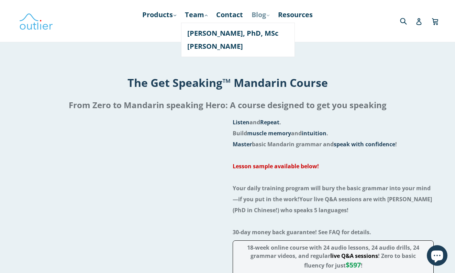 The image size is (455, 273). I want to click on inbox-online-store-chat: Shopify online store chat, so click(437, 256).